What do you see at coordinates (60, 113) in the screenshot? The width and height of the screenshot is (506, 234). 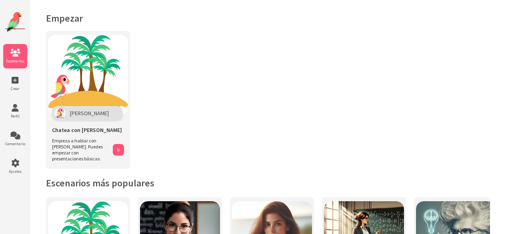 I see `img: Polly` at bounding box center [60, 113].